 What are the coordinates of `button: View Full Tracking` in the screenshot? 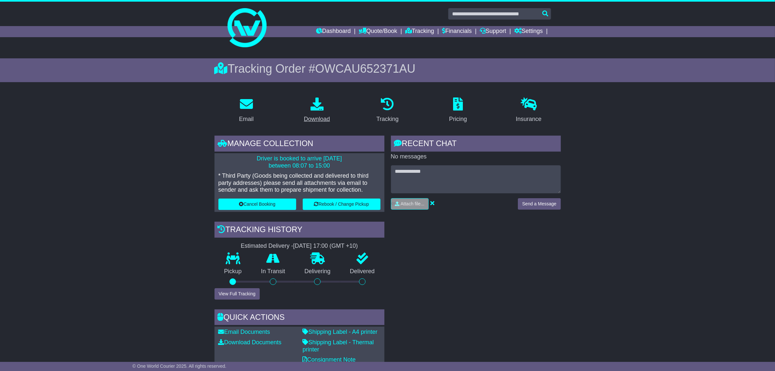 It's located at (237, 293).